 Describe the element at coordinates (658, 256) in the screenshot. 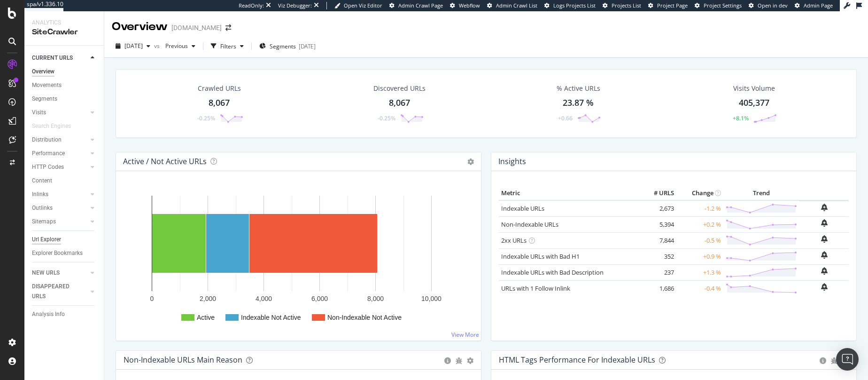

I see `td: 352` at that location.